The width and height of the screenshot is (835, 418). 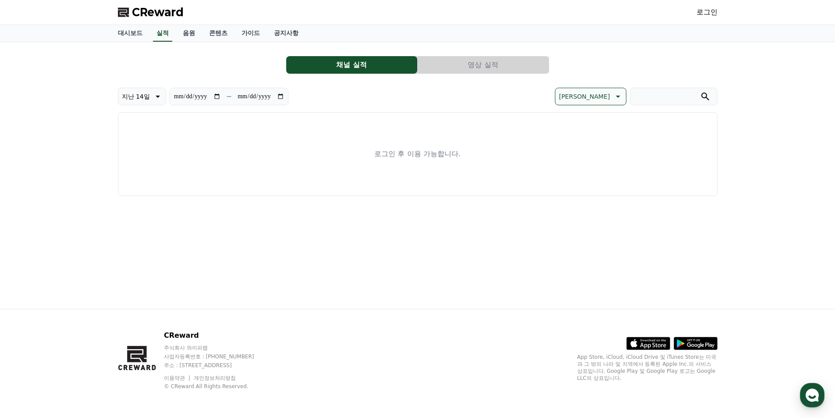 I want to click on span: CReward, so click(x=158, y=12).